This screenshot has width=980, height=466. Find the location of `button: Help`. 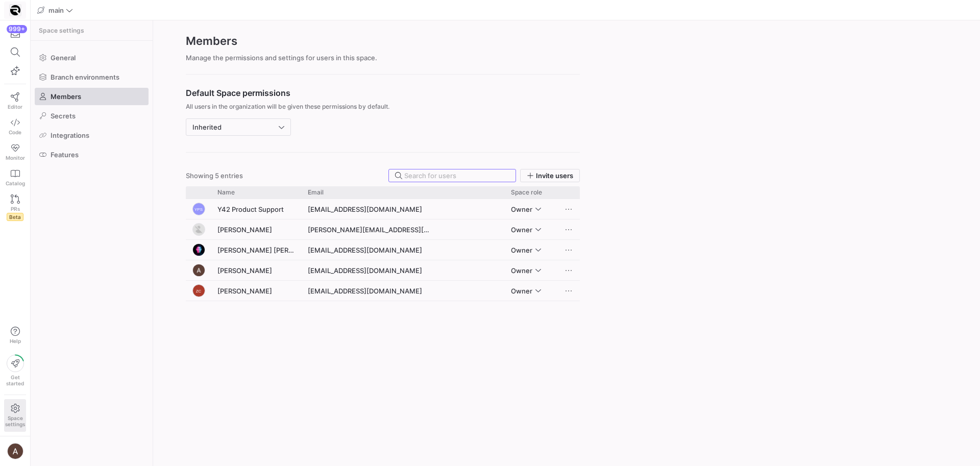

button: Help is located at coordinates (15, 335).